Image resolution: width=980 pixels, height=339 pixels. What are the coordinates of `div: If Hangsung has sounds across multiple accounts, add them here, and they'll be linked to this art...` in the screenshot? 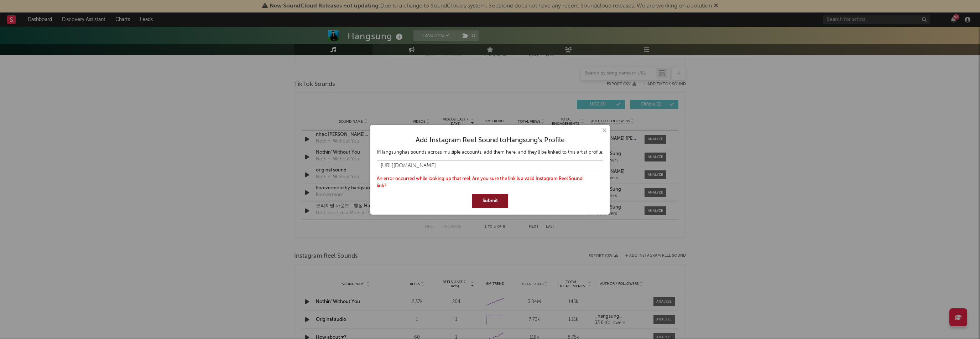 It's located at (490, 152).